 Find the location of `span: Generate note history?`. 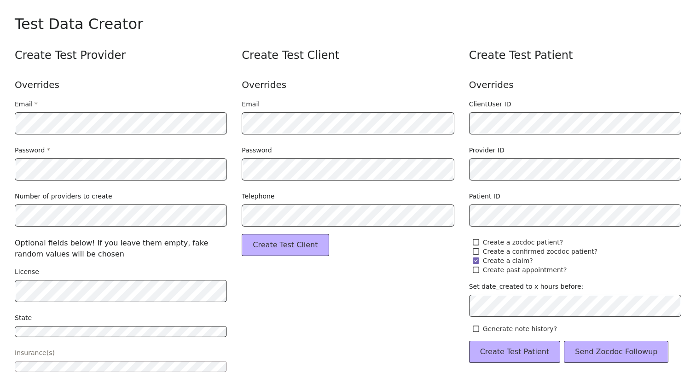

span: Generate note history? is located at coordinates (520, 329).